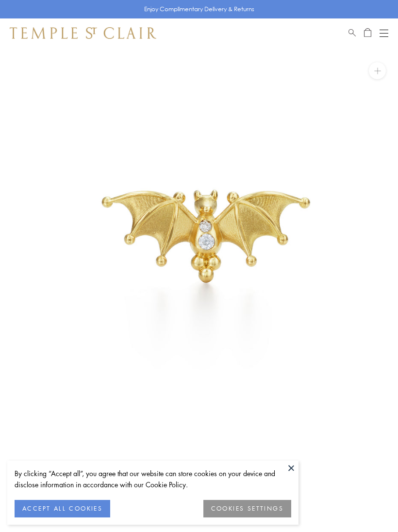 The image size is (398, 532). Describe the element at coordinates (199, 9) in the screenshot. I see `p: Enjoy Complimentary Delivery & Returns` at that location.